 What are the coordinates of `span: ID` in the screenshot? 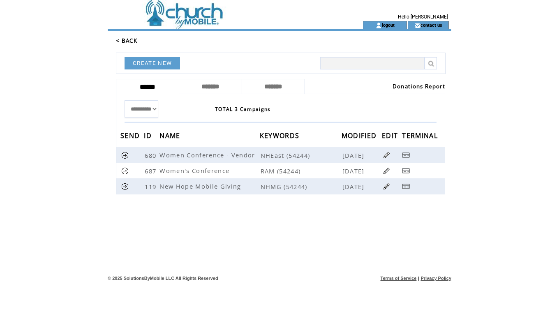 It's located at (149, 137).